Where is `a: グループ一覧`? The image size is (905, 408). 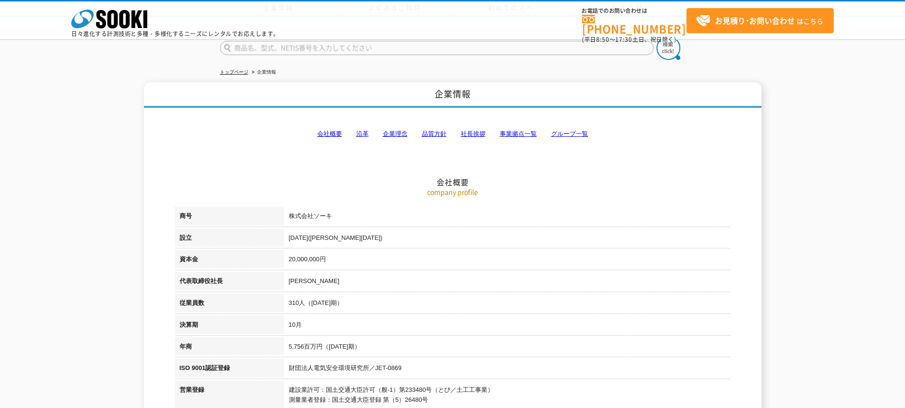 a: グループ一覧 is located at coordinates (570, 134).